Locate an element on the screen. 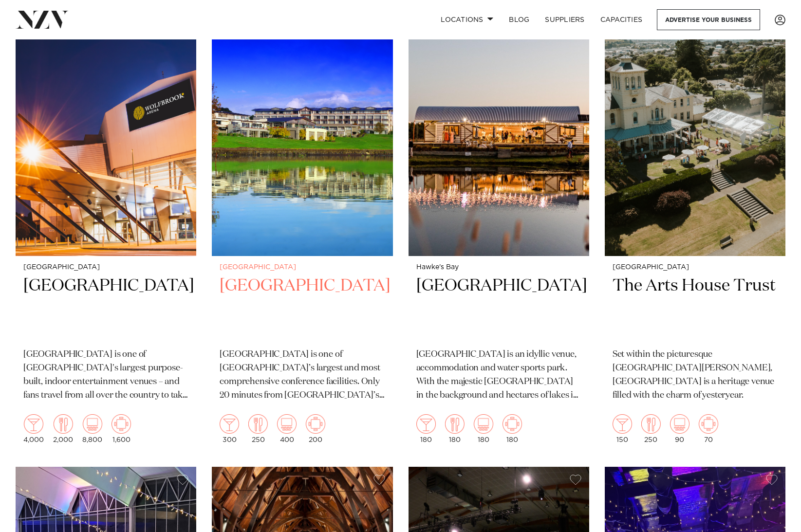 The width and height of the screenshot is (801, 532). div: 300 is located at coordinates (230, 429).